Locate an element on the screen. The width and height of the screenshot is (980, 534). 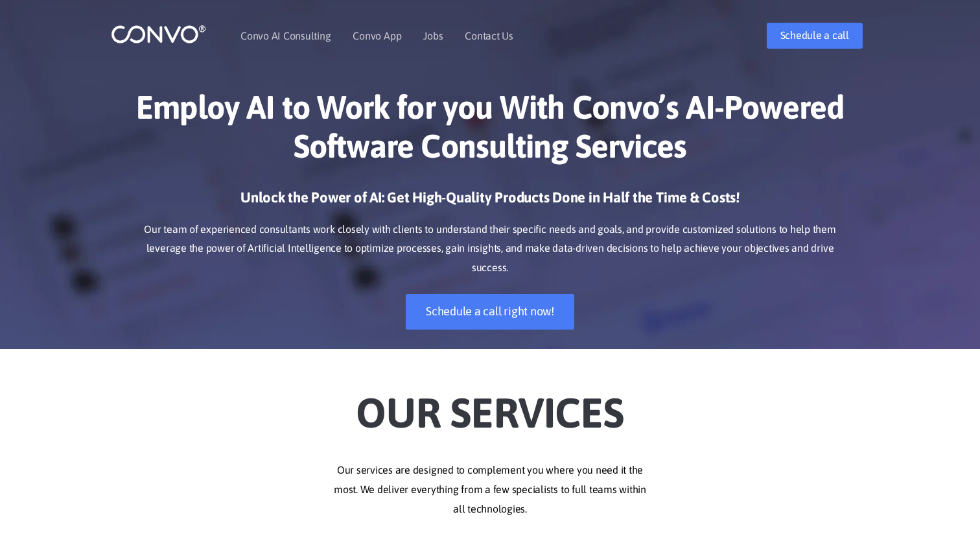
img: logo_1.png is located at coordinates (158, 33).